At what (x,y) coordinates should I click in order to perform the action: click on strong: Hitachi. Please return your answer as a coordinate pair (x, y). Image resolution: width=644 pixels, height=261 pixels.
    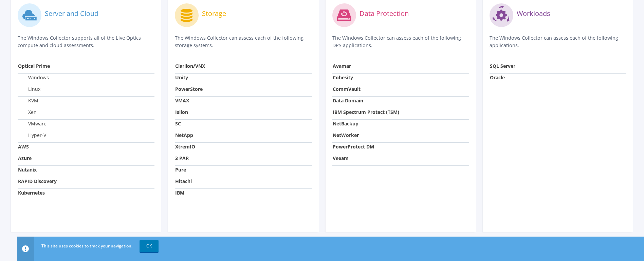
    Looking at the image, I should click on (183, 181).